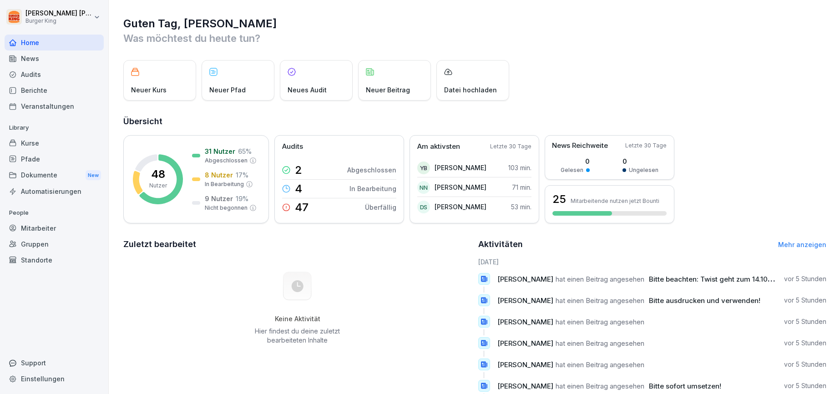  What do you see at coordinates (158, 186) in the screenshot?
I see `p: Nutzer` at bounding box center [158, 186].